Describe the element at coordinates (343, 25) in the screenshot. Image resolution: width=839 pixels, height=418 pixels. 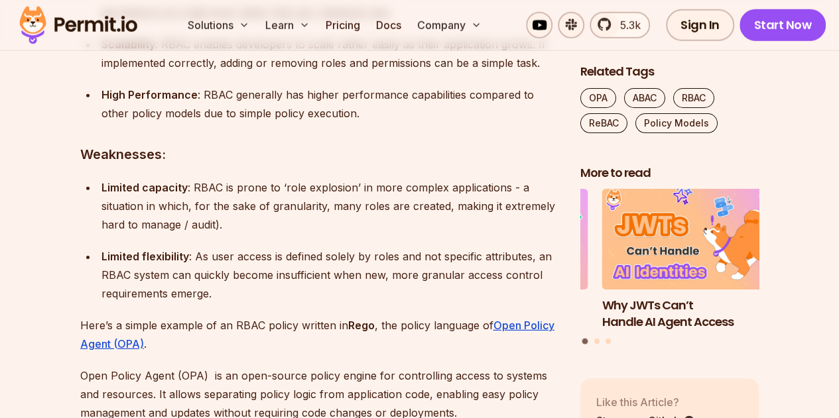
I see `a: Pricing` at that location.